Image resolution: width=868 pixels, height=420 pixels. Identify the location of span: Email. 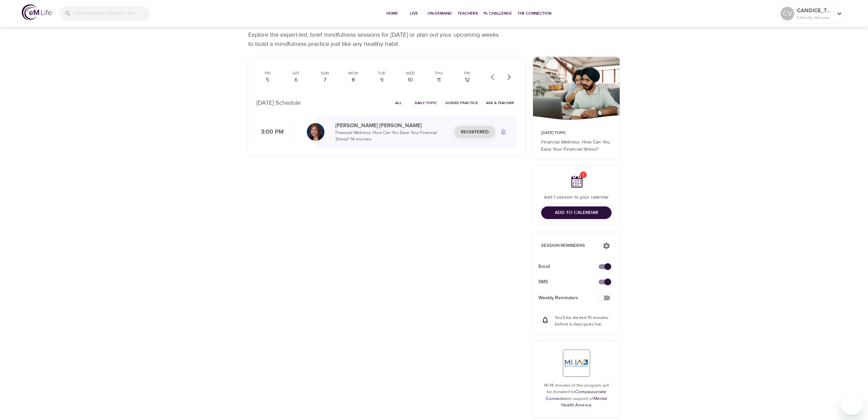
(570, 267).